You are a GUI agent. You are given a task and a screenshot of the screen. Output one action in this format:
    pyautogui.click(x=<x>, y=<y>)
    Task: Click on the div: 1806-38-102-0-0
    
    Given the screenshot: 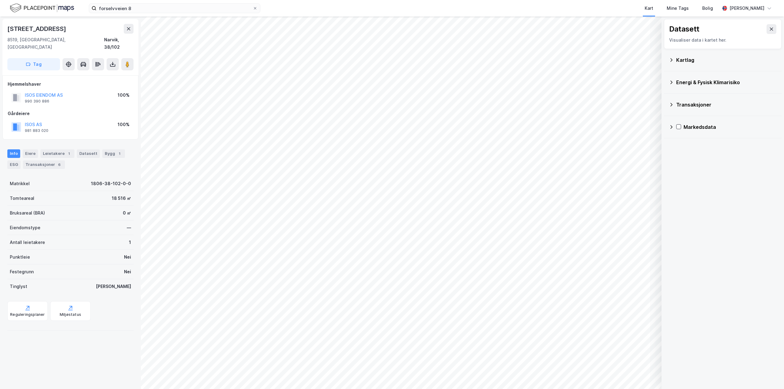 What is the action you would take?
    pyautogui.click(x=111, y=184)
    